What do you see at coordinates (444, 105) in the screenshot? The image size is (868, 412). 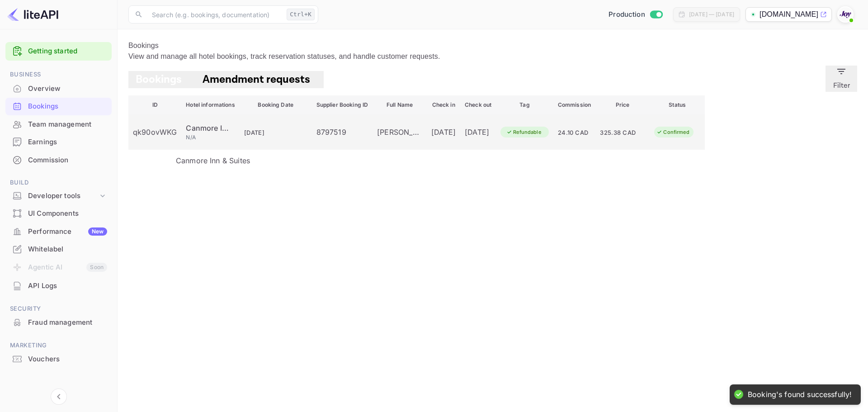 I see `th: Check in` at bounding box center [444, 105].